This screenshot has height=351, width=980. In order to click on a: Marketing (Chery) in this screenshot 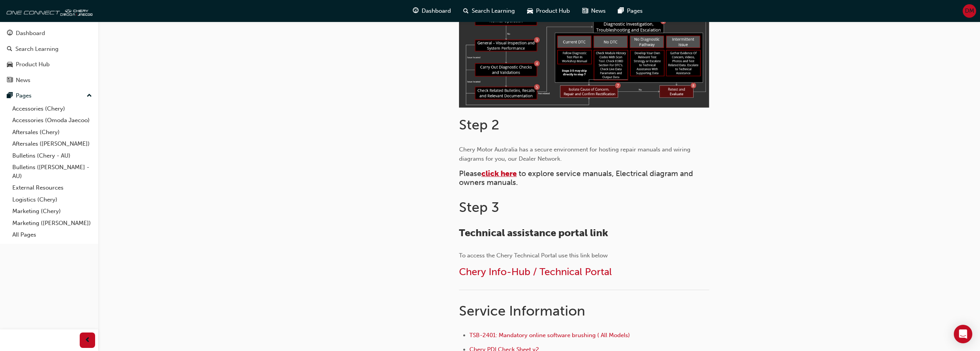, I will do `click(52, 211)`.